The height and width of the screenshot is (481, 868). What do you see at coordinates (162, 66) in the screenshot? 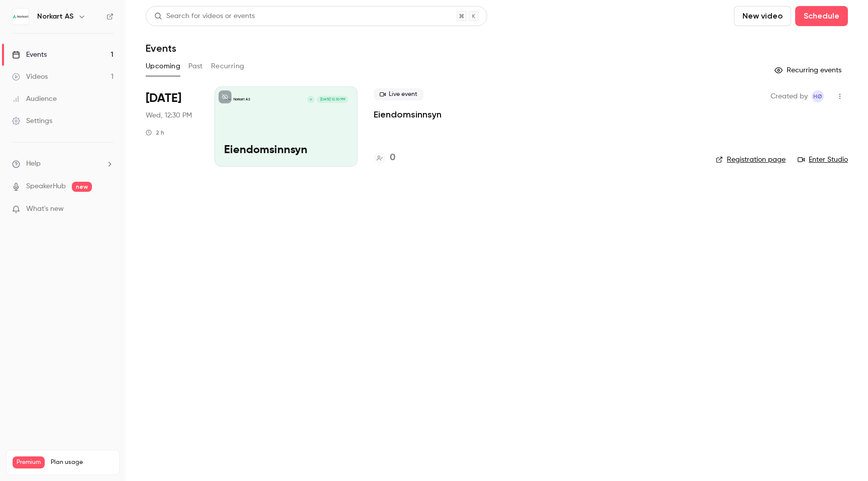
I see `button: Upcoming` at bounding box center [162, 66].